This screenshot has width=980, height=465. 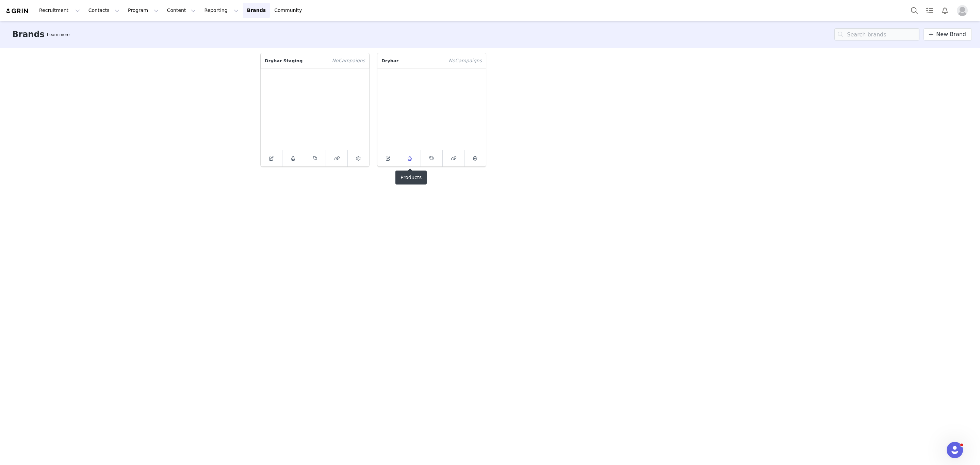 I want to click on button: Contacts, so click(x=104, y=10).